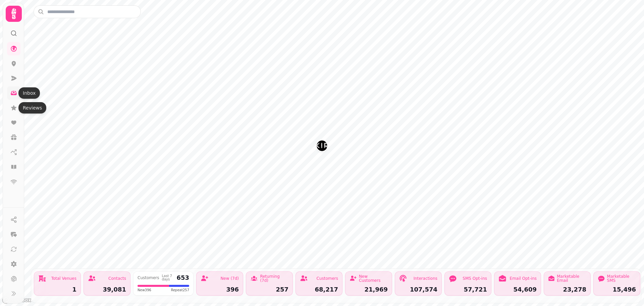 The width and height of the screenshot is (644, 306). I want to click on div: Interactions, so click(425, 278).